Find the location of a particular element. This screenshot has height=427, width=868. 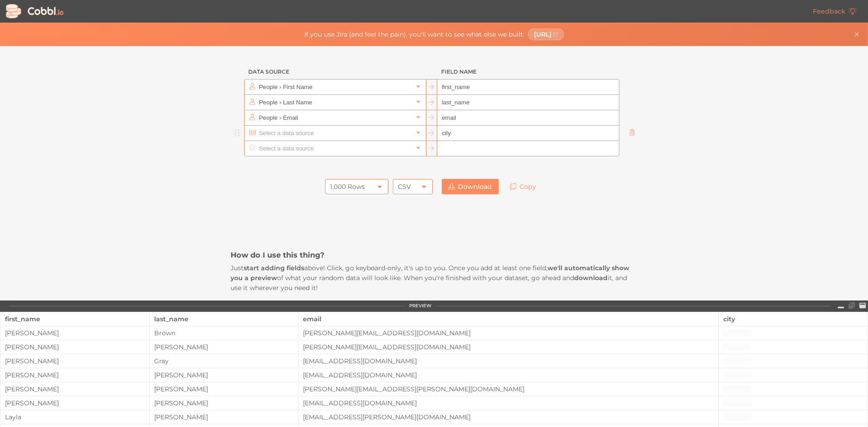

div: Layla is located at coordinates (75, 417).